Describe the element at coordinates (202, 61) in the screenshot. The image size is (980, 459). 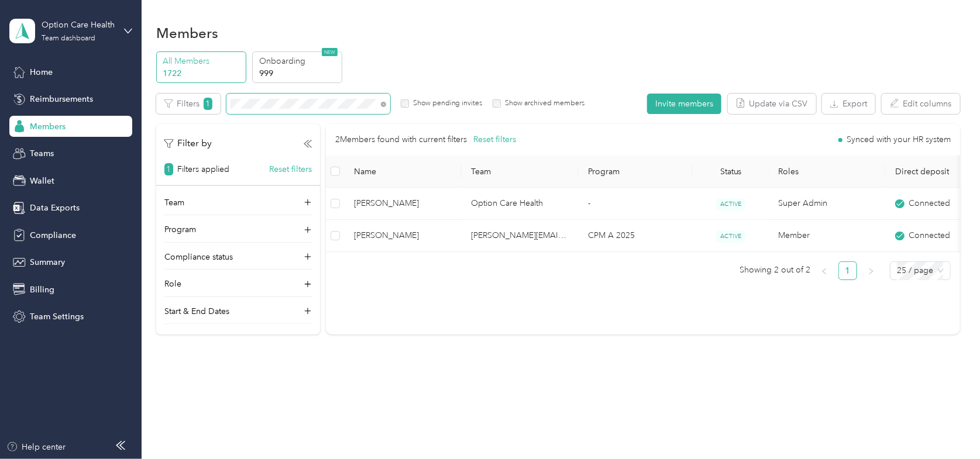
I see `p: All Members` at that location.